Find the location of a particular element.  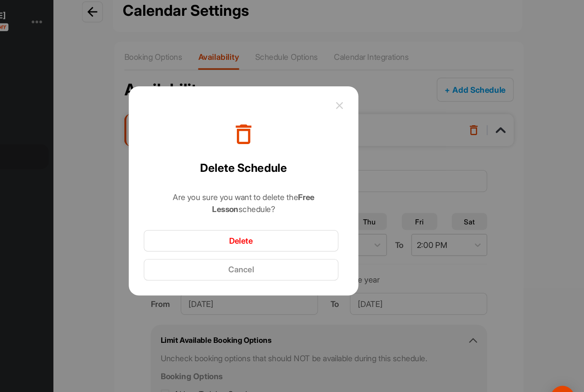

strong: Free Lesson is located at coordinates (308, 206).